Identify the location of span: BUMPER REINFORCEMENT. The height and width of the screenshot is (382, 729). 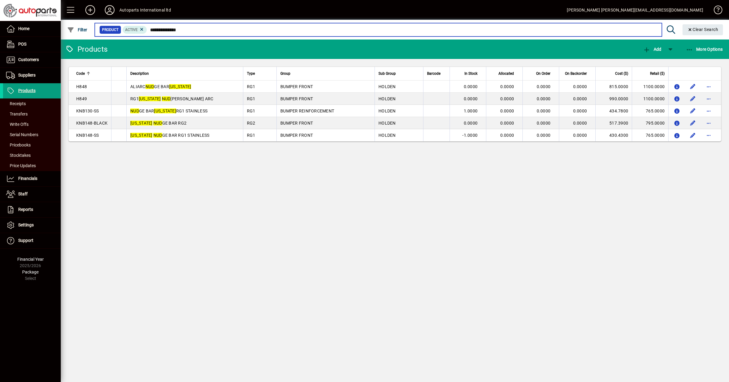
(307, 111).